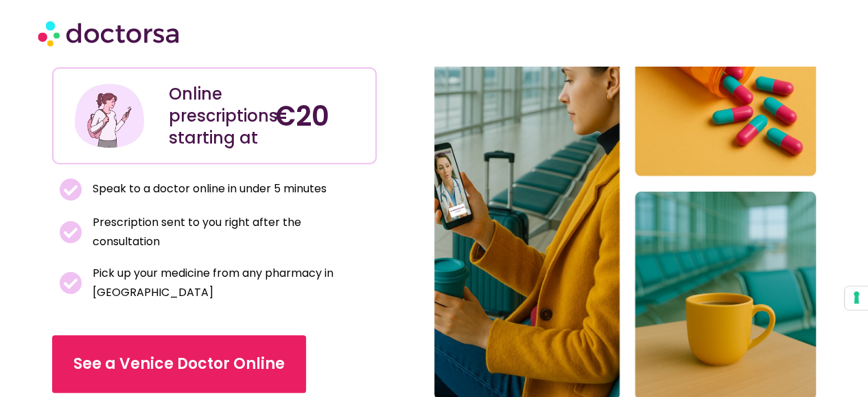 The height and width of the screenshot is (397, 868). Describe the element at coordinates (319, 116) in the screenshot. I see `h4: €20` at that location.